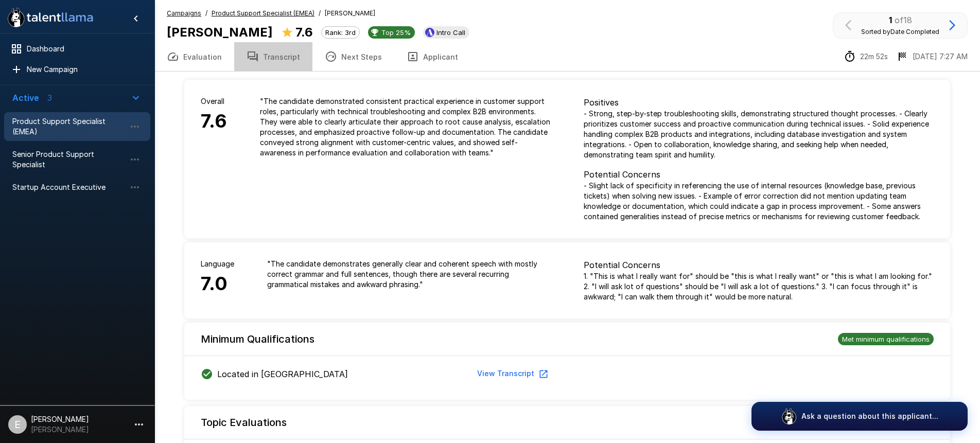 This screenshot has width=980, height=443. What do you see at coordinates (274, 56) in the screenshot?
I see `button: Transcript` at bounding box center [274, 56].